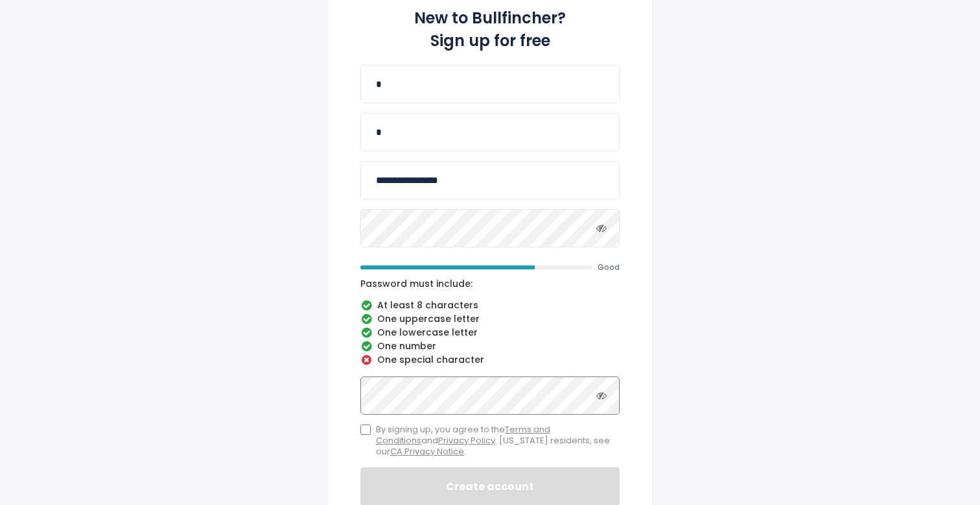 This screenshot has width=980, height=505. What do you see at coordinates (490, 346) in the screenshot?
I see `li: One number` at bounding box center [490, 346].